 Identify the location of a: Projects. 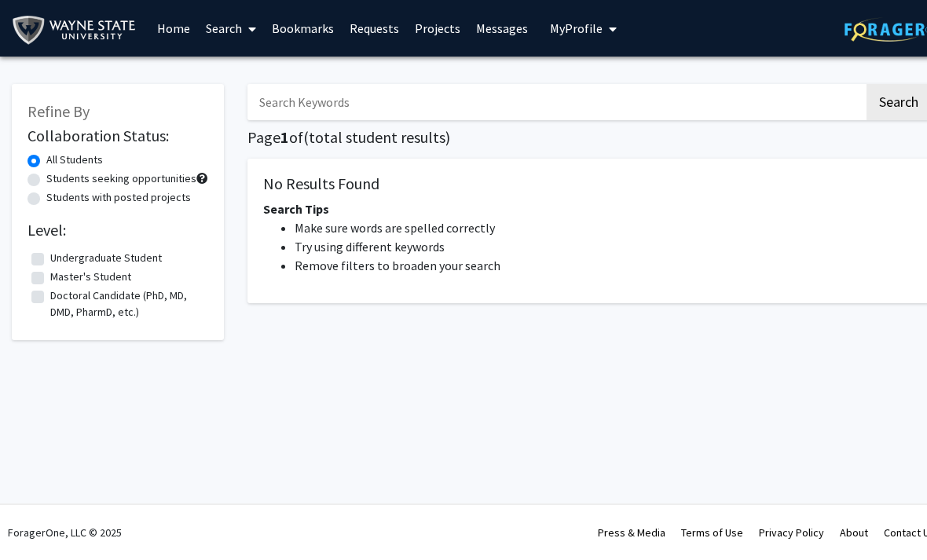
(437, 28).